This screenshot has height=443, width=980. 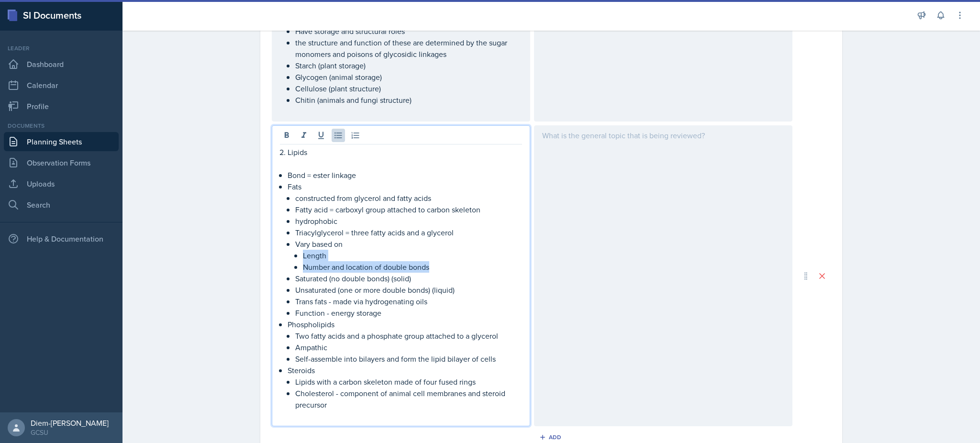 What do you see at coordinates (62, 184) in the screenshot?
I see `a: Uploads` at bounding box center [62, 184].